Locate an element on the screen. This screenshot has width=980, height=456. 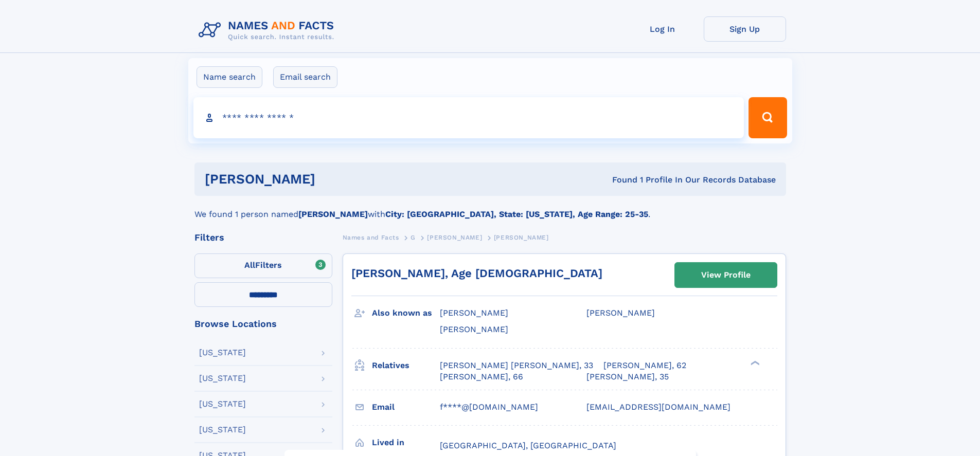
h3: Also known as is located at coordinates (406, 313).